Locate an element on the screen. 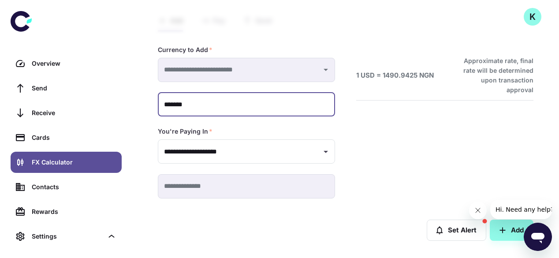 This screenshot has width=559, height=258. a: Send is located at coordinates (66, 88).